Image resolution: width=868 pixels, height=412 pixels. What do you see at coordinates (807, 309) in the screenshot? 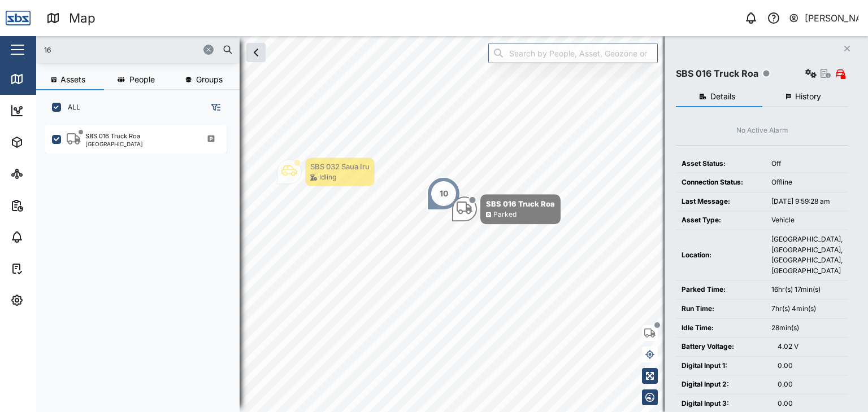
I see `div: 7hr(s) 4min(s)` at bounding box center [807, 309].